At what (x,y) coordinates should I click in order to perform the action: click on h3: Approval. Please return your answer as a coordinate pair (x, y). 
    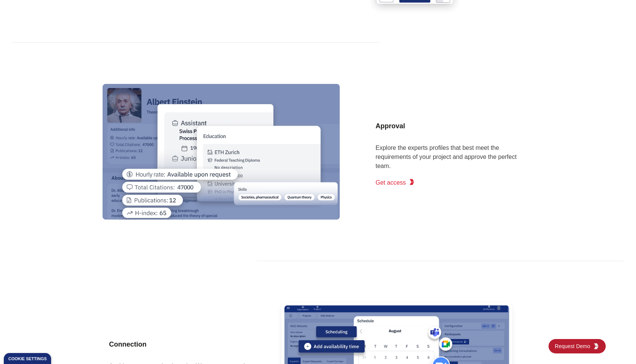
    Looking at the image, I should click on (452, 126).